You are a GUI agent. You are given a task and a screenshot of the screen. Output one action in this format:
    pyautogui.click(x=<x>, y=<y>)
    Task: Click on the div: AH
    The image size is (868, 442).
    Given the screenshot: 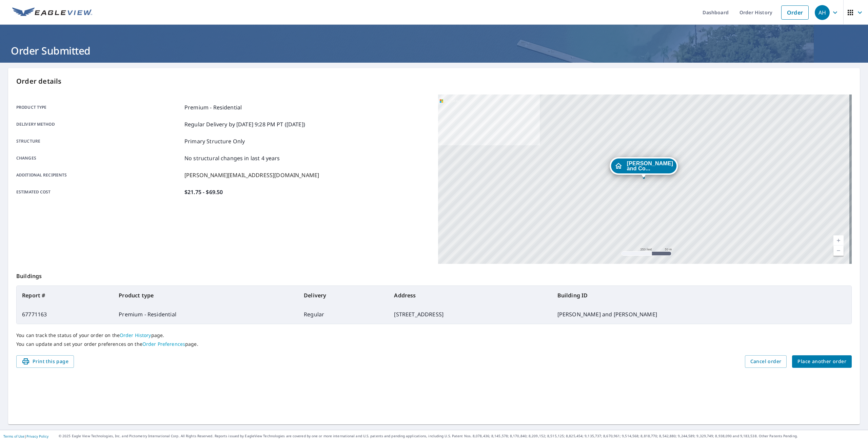 What is the action you would take?
    pyautogui.click(x=823, y=13)
    